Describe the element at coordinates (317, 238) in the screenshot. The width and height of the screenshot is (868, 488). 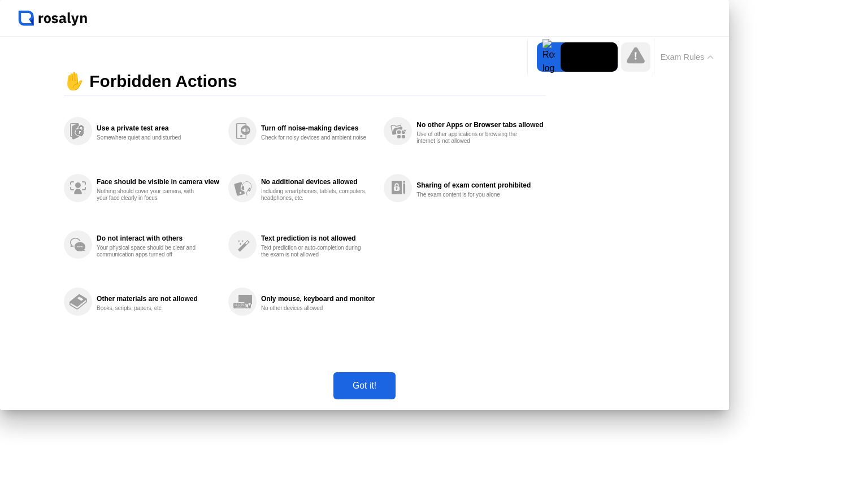
I see `div: Text prediction is not allowed` at that location.